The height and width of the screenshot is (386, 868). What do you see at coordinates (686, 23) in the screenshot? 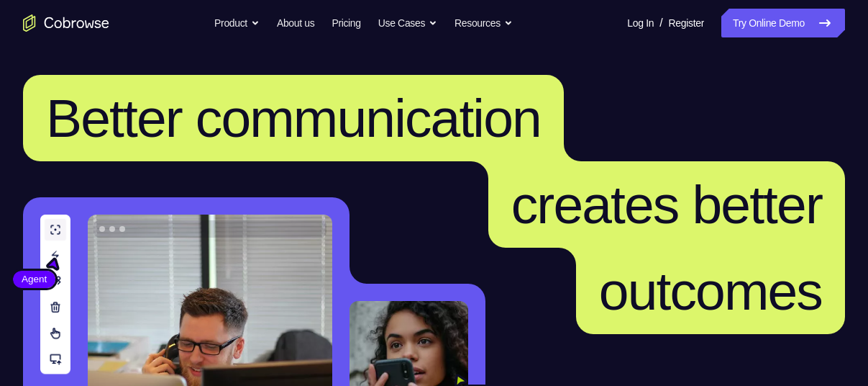
I see `a: Register` at bounding box center [686, 23].